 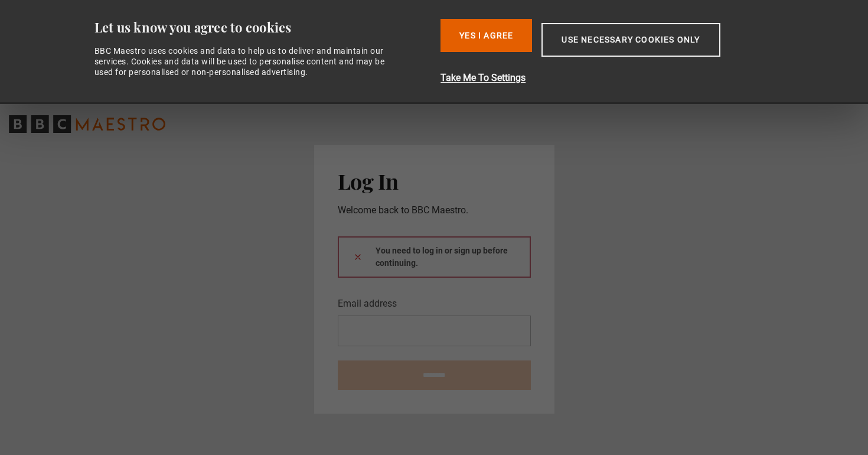 What do you see at coordinates (434, 181) in the screenshot?
I see `h2: Log In` at bounding box center [434, 181].